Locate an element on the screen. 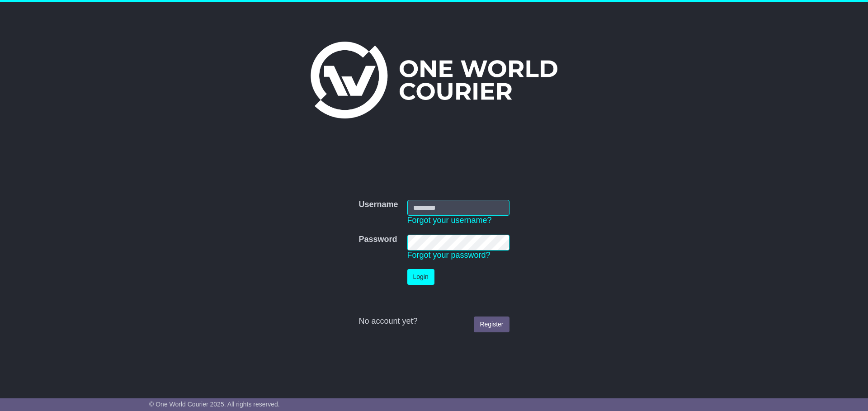  div: No account yet? is located at coordinates (433, 322).